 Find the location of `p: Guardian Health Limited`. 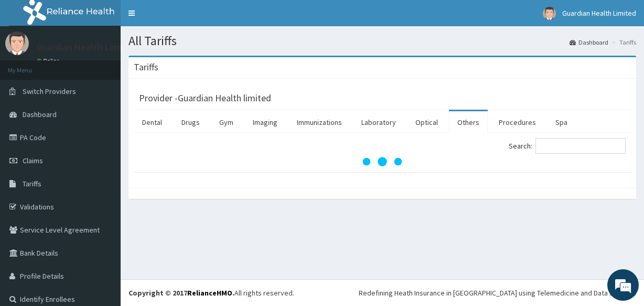

p: Guardian Health Limited is located at coordinates (86, 47).